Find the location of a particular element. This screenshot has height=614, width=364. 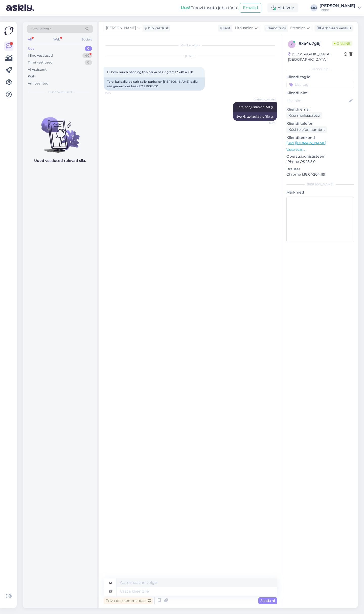

span: Online is located at coordinates (342, 43).